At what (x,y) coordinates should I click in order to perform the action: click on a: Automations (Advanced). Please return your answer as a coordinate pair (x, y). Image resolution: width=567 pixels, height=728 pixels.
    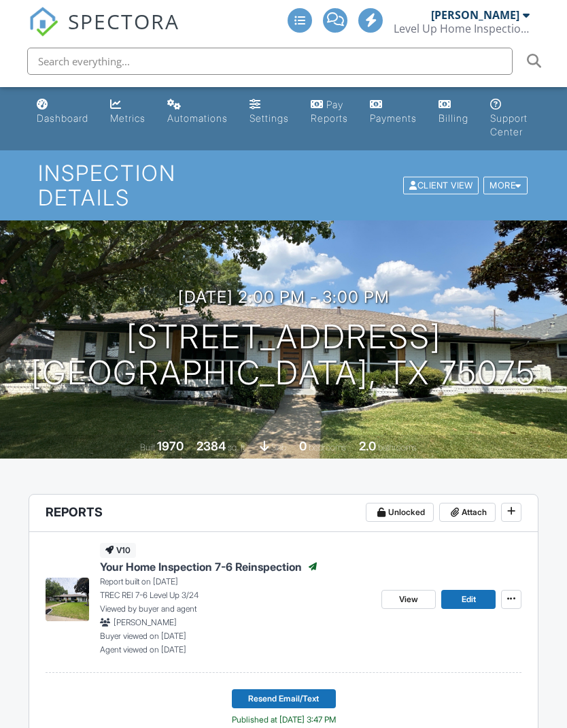
    Looking at the image, I should click on (197, 112).